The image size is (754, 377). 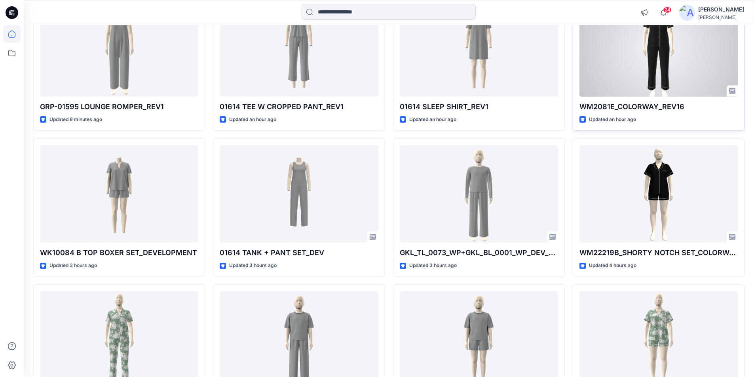 What do you see at coordinates (659, 253) in the screenshot?
I see `p: WM22219B_SHORTY NOTCH SET_COLORWAY_REV16` at bounding box center [659, 253].